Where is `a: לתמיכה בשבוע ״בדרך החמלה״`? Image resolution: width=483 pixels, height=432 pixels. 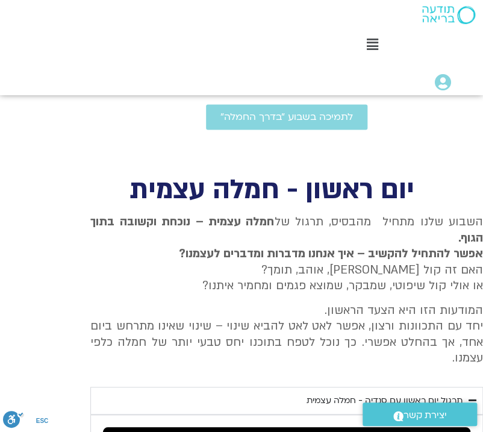 a: לתמיכה בשבוע ״בדרך החמלה״ is located at coordinates (287, 117).